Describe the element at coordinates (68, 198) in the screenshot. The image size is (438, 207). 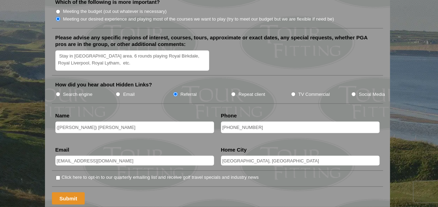
I see `input: Submit` at that location.